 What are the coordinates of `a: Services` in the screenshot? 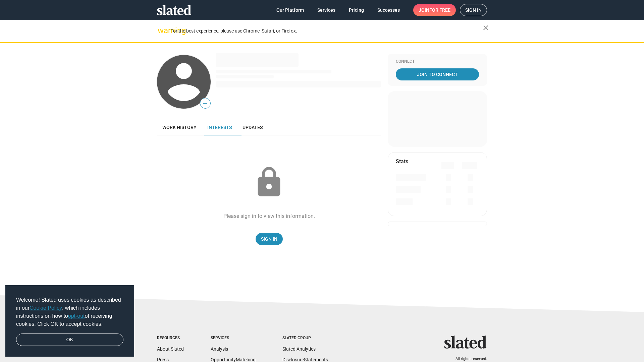 It's located at (326, 10).